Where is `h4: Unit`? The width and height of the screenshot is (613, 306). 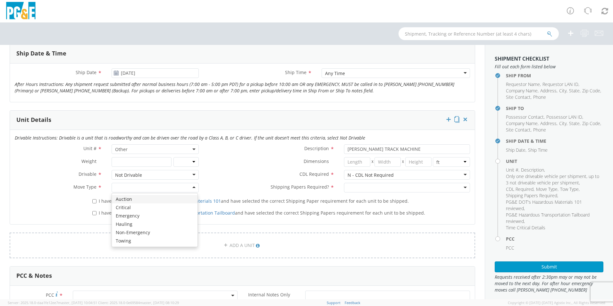 h4: Unit is located at coordinates (555, 161).